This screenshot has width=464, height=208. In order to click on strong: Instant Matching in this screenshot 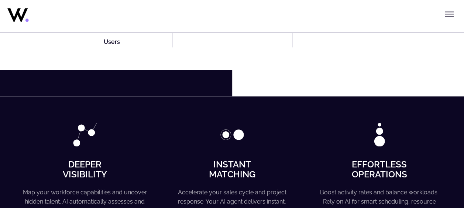, I will do `click(232, 169)`.